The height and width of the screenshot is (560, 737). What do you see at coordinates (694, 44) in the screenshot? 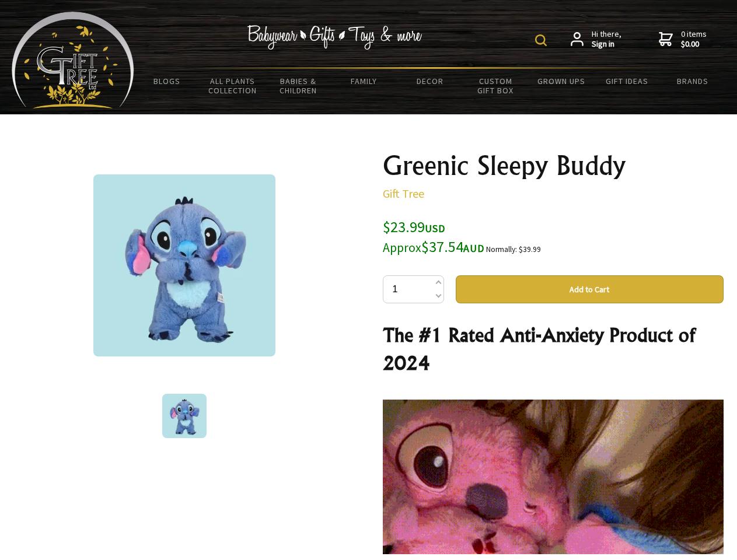
I see `strong: $0.00` at bounding box center [694, 44].